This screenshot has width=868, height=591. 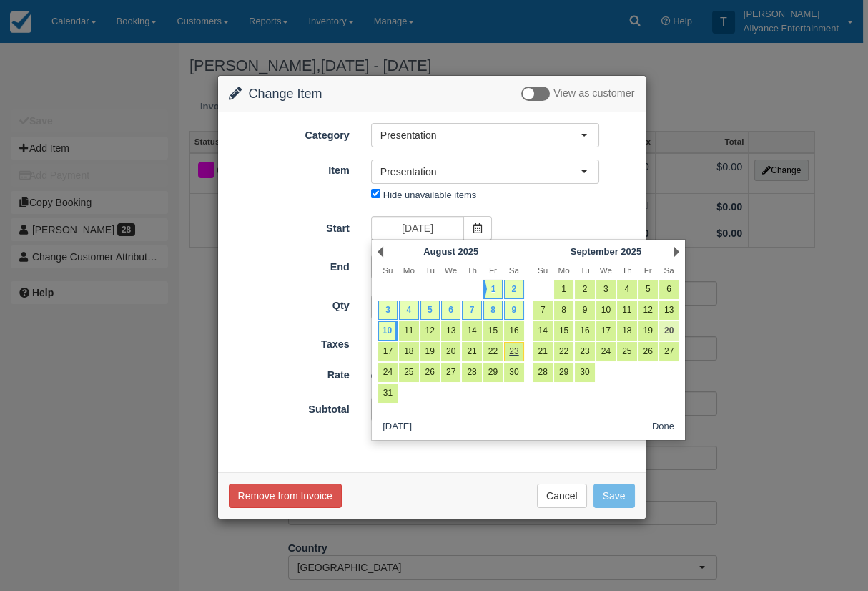 I want to click on label: Item, so click(x=289, y=168).